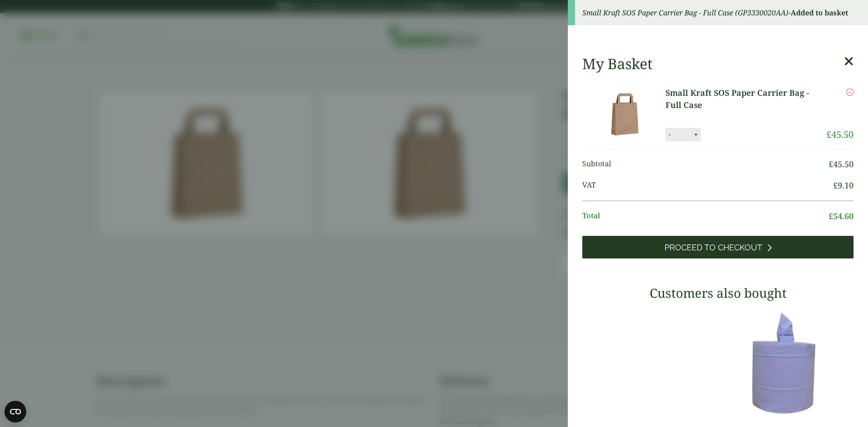  I want to click on span: Total, so click(705, 216).